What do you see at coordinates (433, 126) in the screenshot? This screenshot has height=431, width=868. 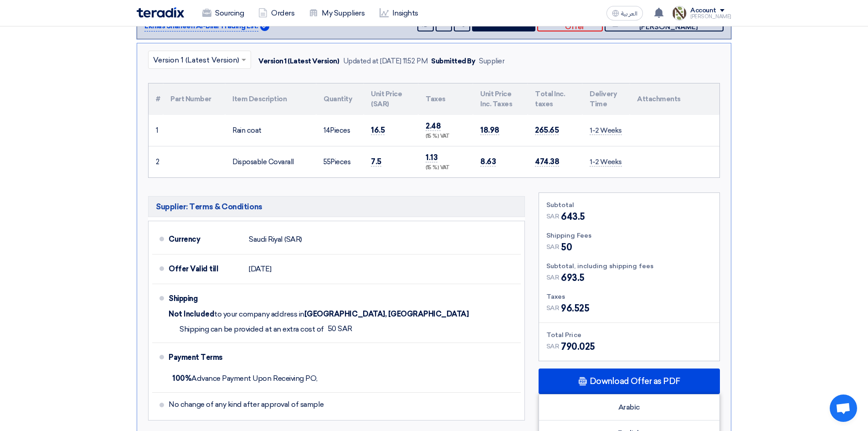 I see `span: 2.48` at bounding box center [433, 126].